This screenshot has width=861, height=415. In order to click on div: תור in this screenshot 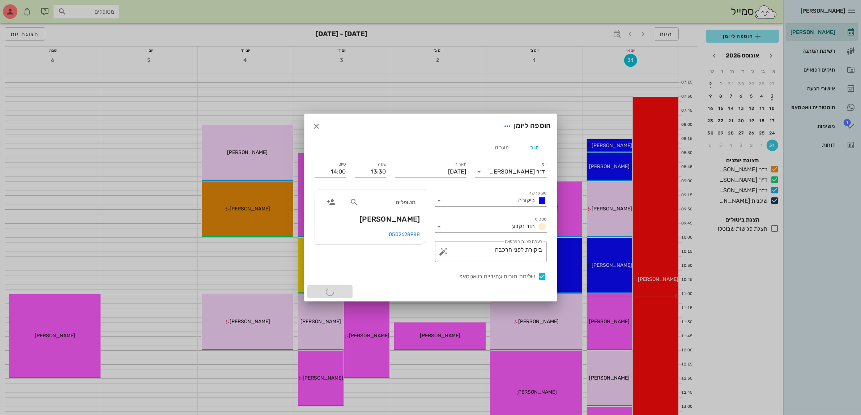, I will do `click(535, 147)`.